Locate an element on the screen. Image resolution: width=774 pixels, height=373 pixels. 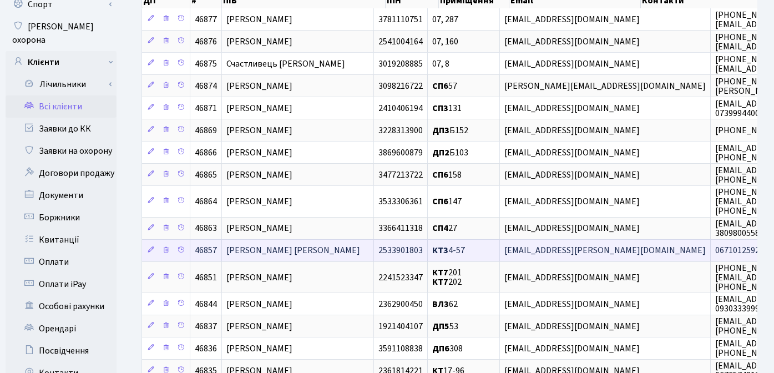
span: 4-57 is located at coordinates (448, 251).